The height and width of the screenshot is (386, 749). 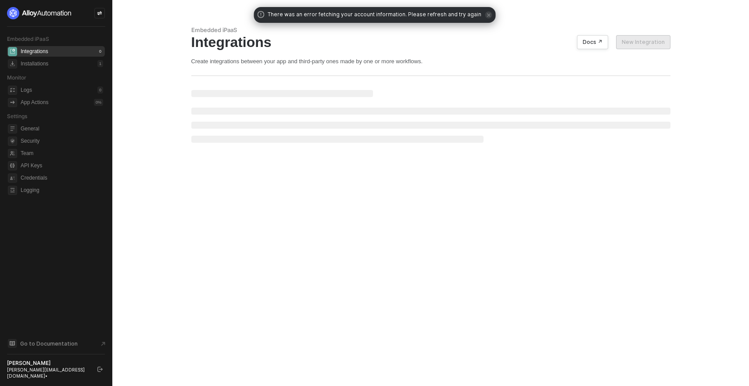 I want to click on span: There was an error fetching your account information. Please refresh and try again, so click(x=374, y=15).